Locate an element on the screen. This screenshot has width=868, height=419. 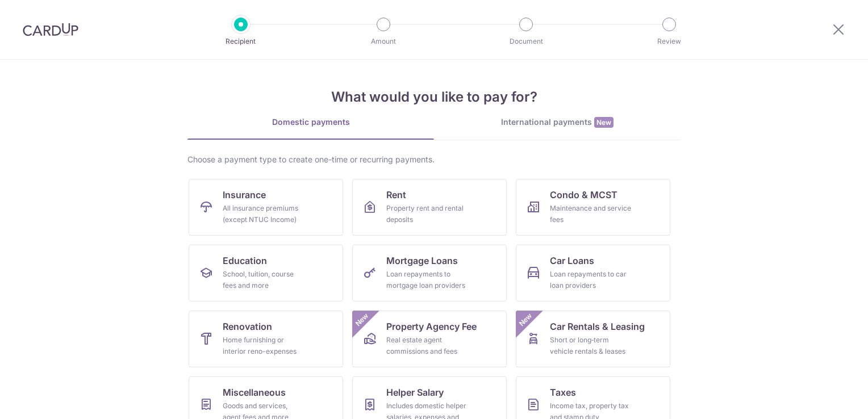
div: Choose a payment type to create one-time or recurring payments. is located at coordinates (434, 159).